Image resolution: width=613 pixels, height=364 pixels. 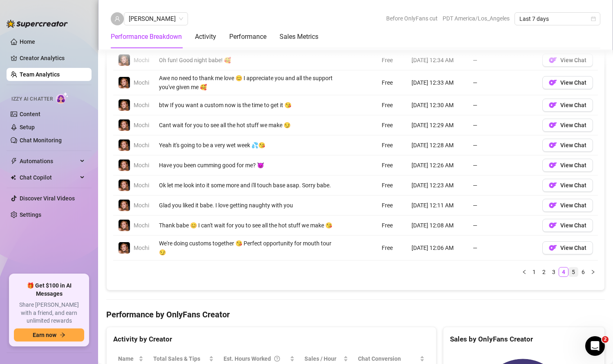 I want to click on a: Setup, so click(x=27, y=127).